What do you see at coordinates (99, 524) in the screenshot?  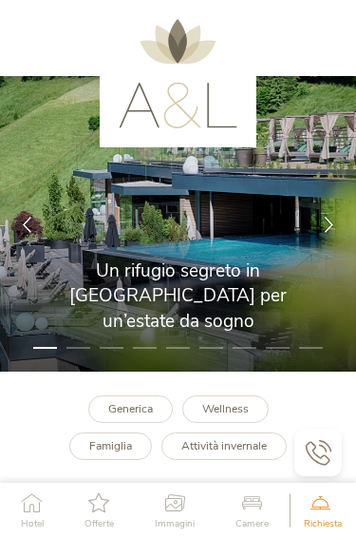 I see `span: Offerte` at bounding box center [99, 524].